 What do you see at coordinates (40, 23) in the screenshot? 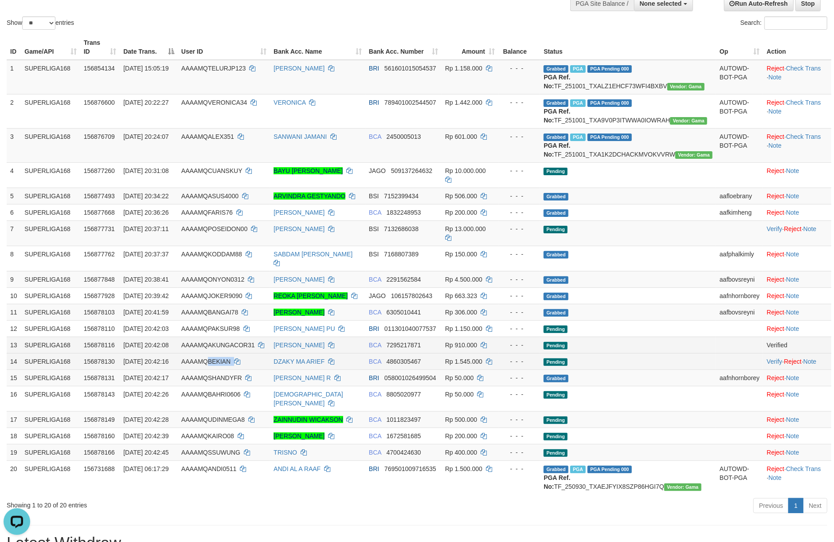
I see `label: Show entries` at bounding box center [40, 23].